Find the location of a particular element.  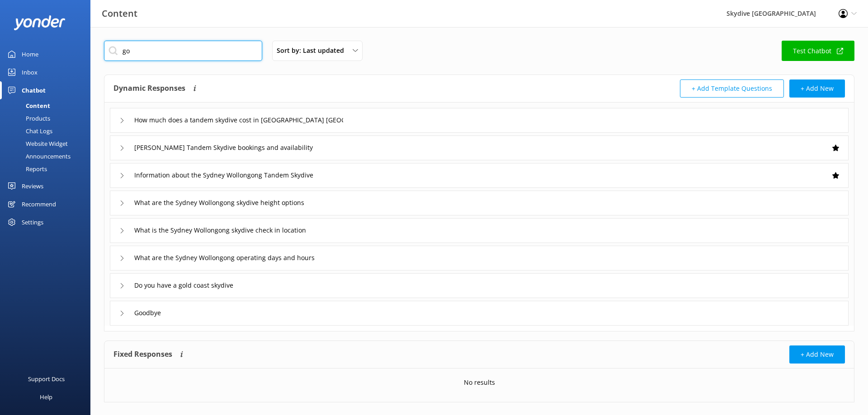

a: Content is located at coordinates (48, 106).